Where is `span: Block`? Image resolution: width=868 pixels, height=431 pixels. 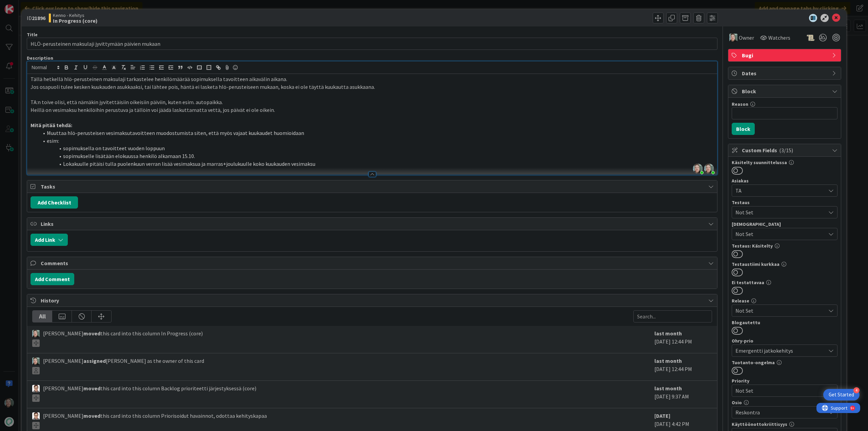 span: Block is located at coordinates (785, 91).